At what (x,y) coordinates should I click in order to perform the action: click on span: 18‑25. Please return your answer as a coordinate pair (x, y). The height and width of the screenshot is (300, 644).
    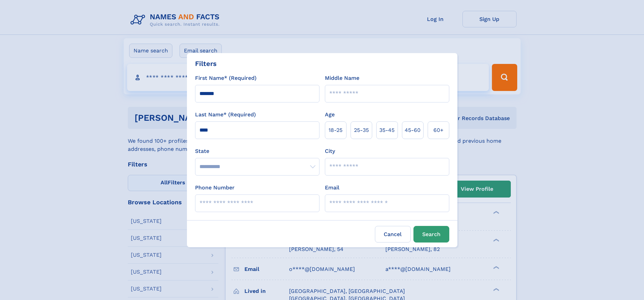
    Looking at the image, I should click on (336, 130).